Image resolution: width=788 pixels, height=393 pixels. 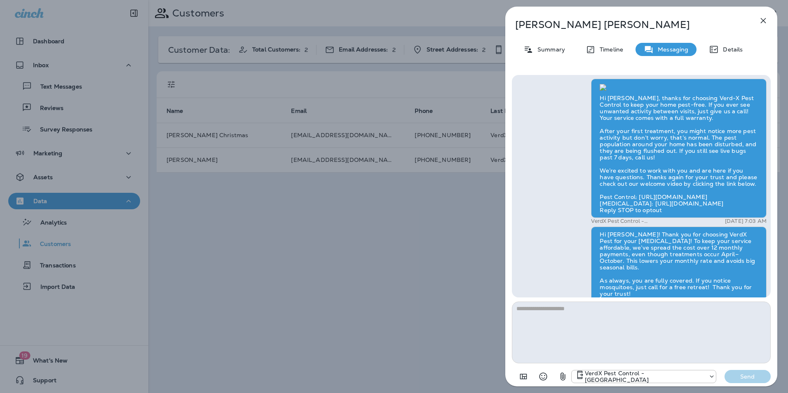 What do you see at coordinates (643, 377) in the screenshot?
I see `div: +1 (770) 758-7657` at bounding box center [643, 377].